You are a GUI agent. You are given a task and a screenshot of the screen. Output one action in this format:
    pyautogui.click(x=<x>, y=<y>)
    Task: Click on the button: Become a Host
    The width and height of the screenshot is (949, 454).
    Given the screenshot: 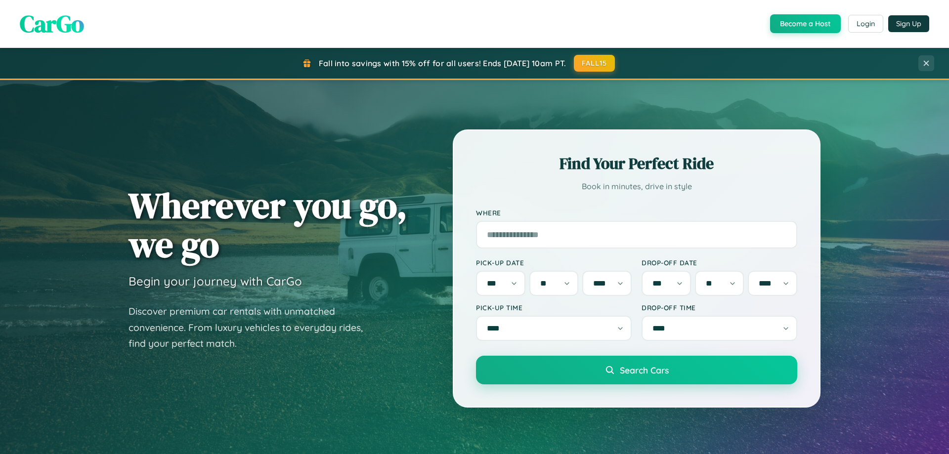 What is the action you would take?
    pyautogui.click(x=805, y=24)
    